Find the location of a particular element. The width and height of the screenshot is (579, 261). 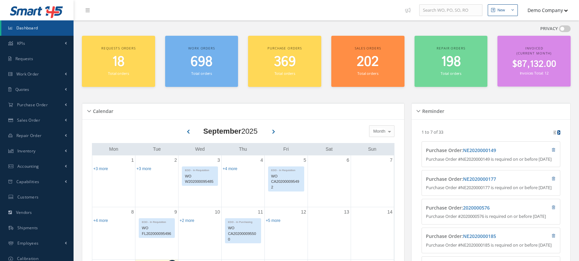

a: September 9, 2025 is located at coordinates (176, 212).